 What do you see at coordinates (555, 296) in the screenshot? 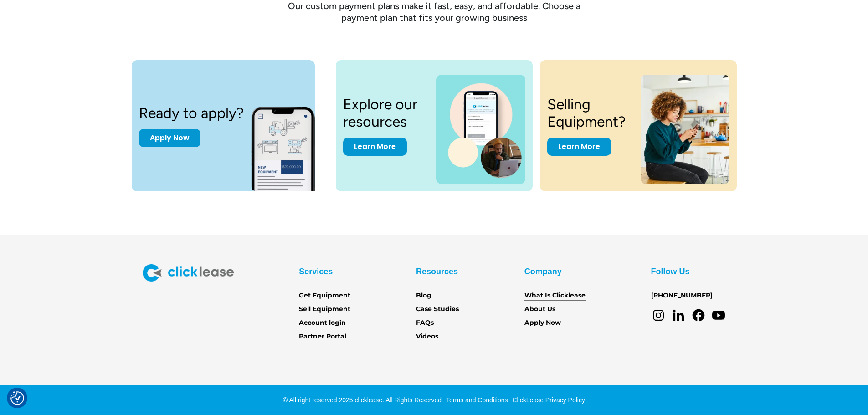
I see `a: What Is Clicklease` at bounding box center [555, 296].